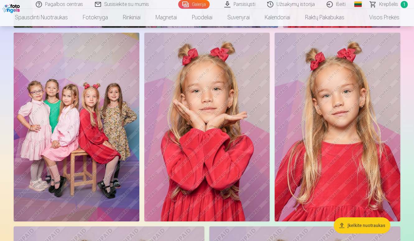  What do you see at coordinates (362, 225) in the screenshot?
I see `button: Įkelkite nuotraukas` at bounding box center [362, 225].